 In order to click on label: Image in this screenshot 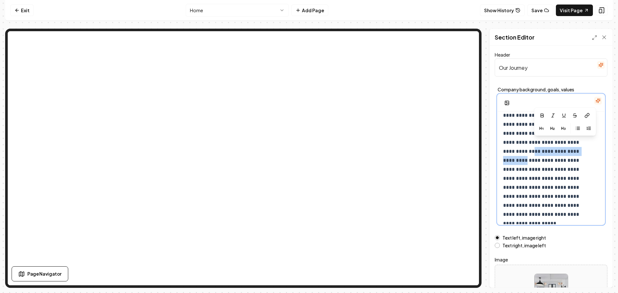, I will do `click(551, 260)`.